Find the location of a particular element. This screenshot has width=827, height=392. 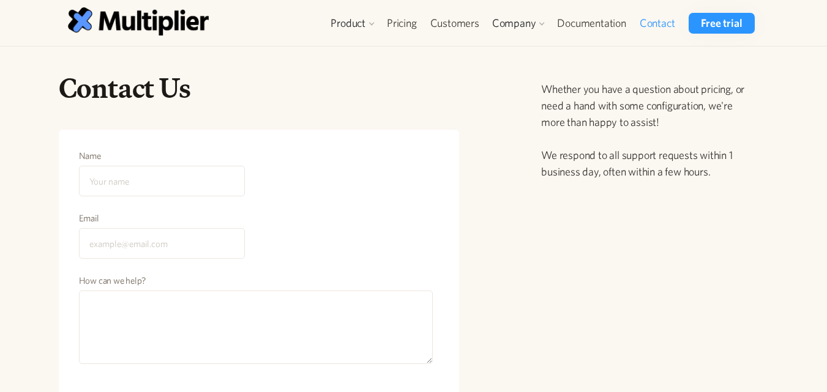

a: Pricing is located at coordinates (401, 23).